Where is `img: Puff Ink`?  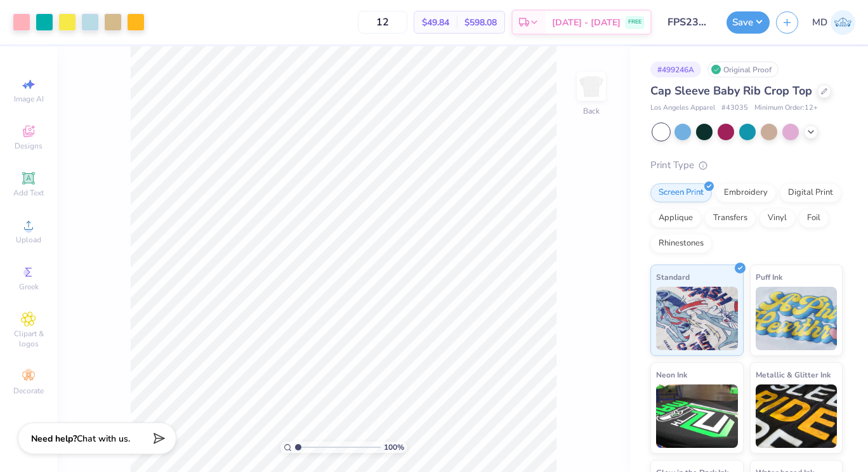 img: Puff Ink is located at coordinates (796, 318).